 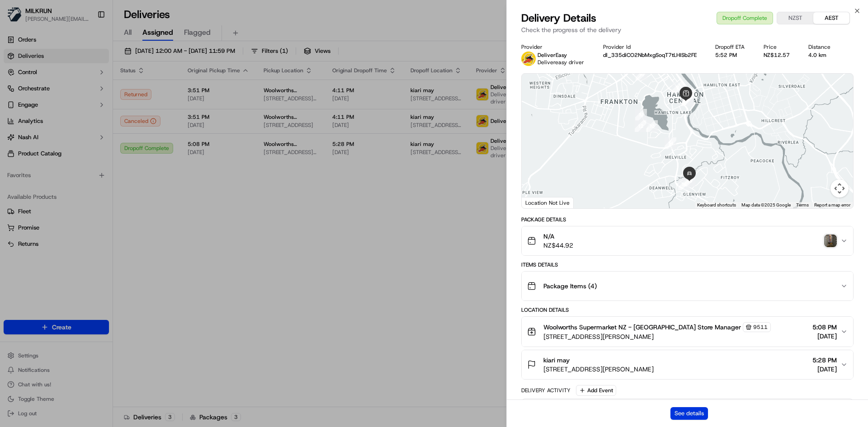 What do you see at coordinates (688, 98) in the screenshot?
I see `div: 6` at bounding box center [688, 98].